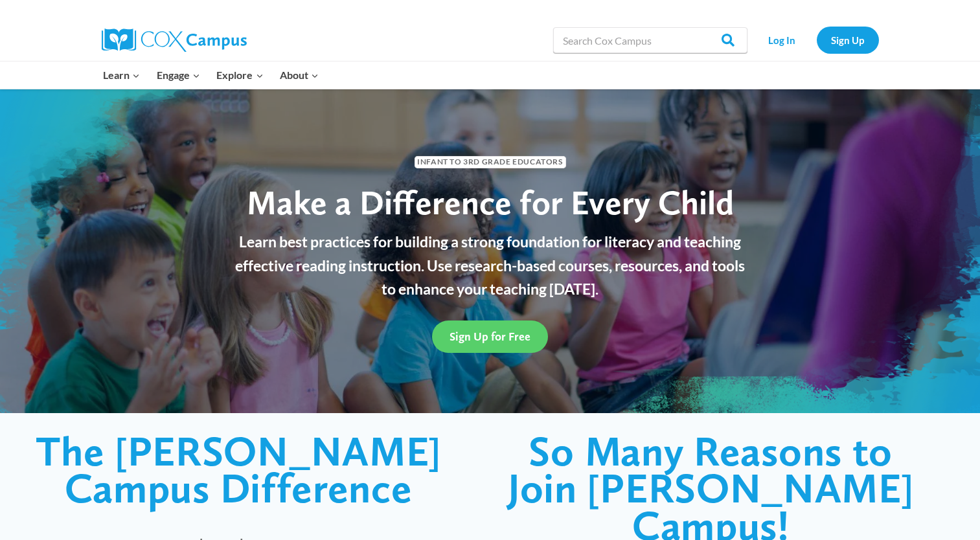  I want to click on span: Engage, so click(178, 75).